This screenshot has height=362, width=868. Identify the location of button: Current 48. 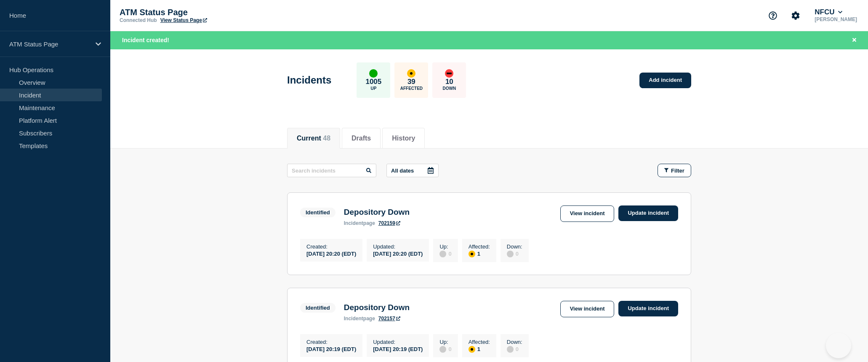
(314, 138).